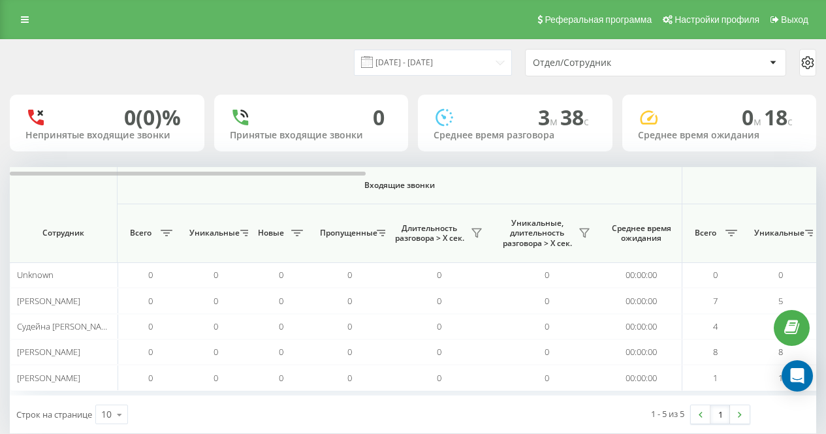  Describe the element at coordinates (400, 185) in the screenshot. I see `span: Входящие звонки` at that location.